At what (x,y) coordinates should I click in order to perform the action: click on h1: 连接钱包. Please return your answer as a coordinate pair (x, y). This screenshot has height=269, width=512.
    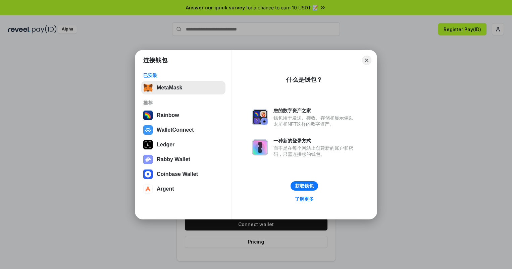
    Looking at the image, I should click on (155, 60).